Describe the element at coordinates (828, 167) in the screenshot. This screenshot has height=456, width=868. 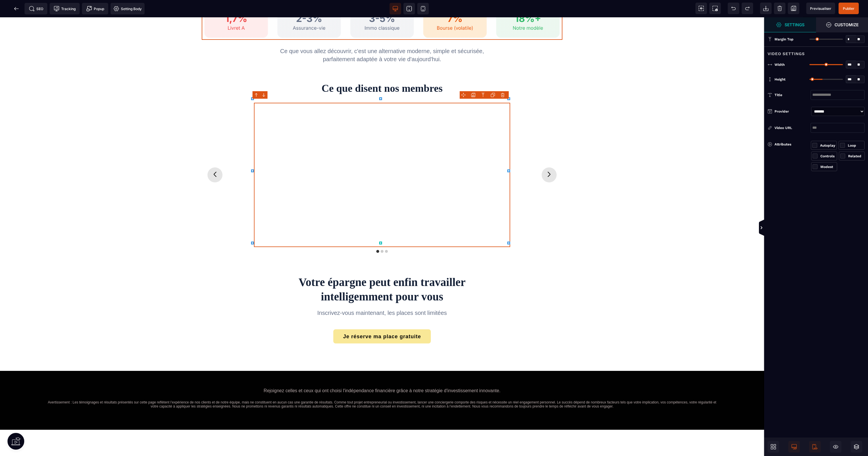
I see `div: Modest` at that location.